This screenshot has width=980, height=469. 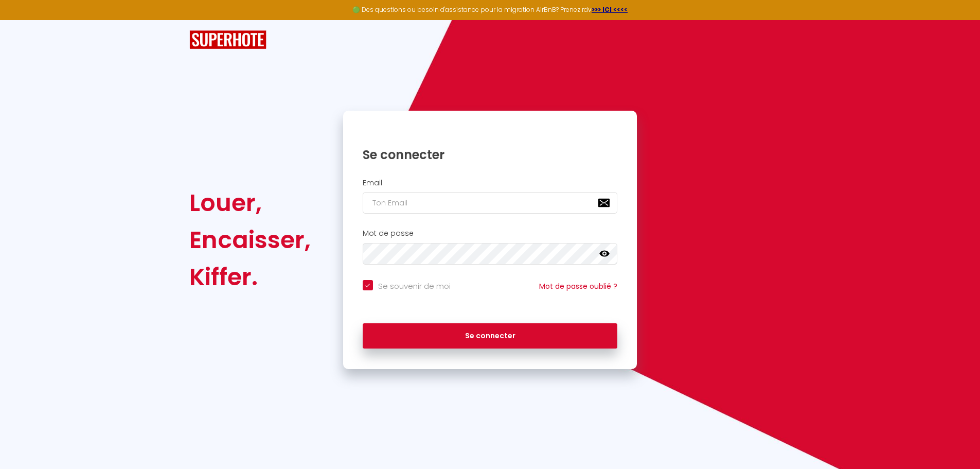 What do you see at coordinates (490, 203) in the screenshot?
I see `input: Ton Email` at bounding box center [490, 203].